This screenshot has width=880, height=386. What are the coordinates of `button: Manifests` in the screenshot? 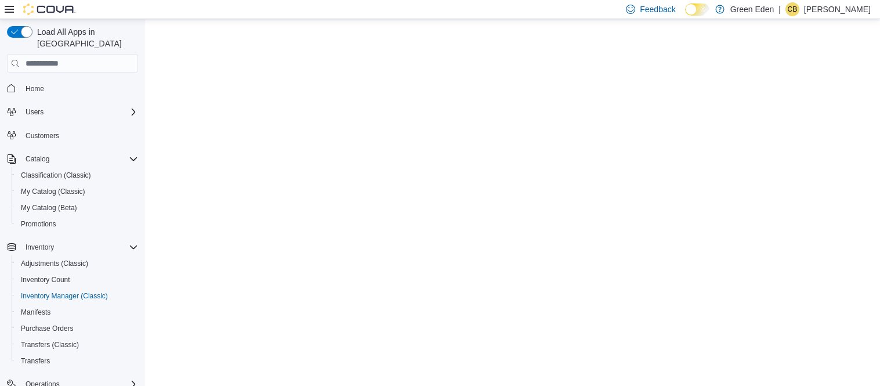 It's located at (77, 312).